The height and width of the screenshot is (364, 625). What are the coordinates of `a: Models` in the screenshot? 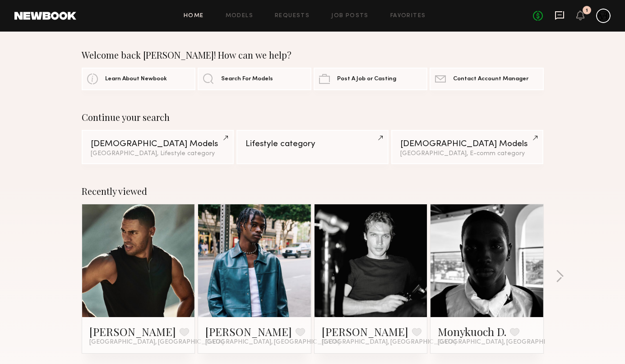 It's located at (239, 16).